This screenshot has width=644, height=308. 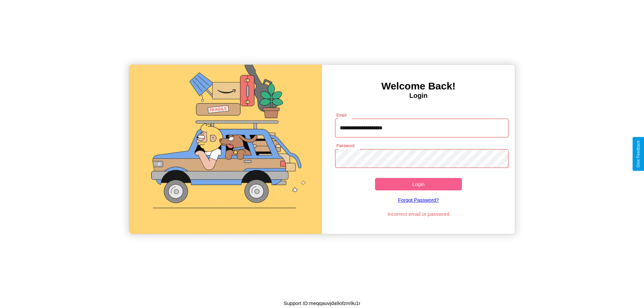 What do you see at coordinates (342, 115) in the screenshot?
I see `label: Email` at bounding box center [342, 115].